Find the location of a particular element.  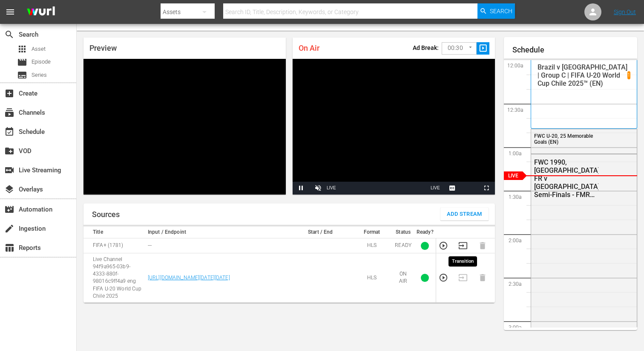

button: Preview Stream is located at coordinates (444, 278).